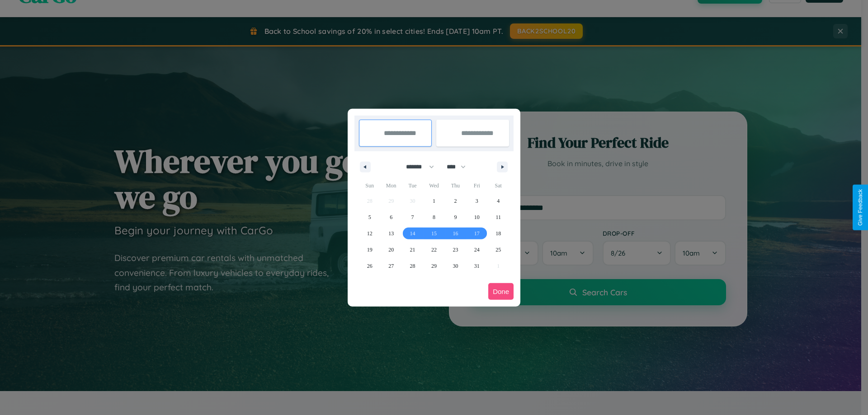 This screenshot has width=868, height=415. Describe the element at coordinates (498, 202) in the screenshot. I see `button: 4` at that location.